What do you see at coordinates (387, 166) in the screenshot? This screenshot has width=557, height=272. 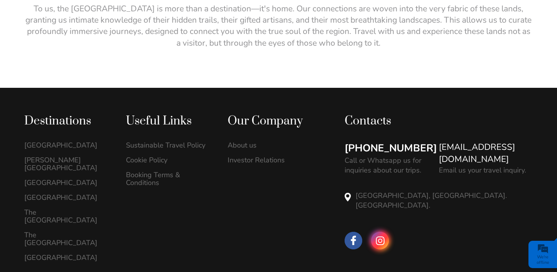 I see `p: Call or Whatsapp us for inquiries about our trips.` at bounding box center [387, 166].